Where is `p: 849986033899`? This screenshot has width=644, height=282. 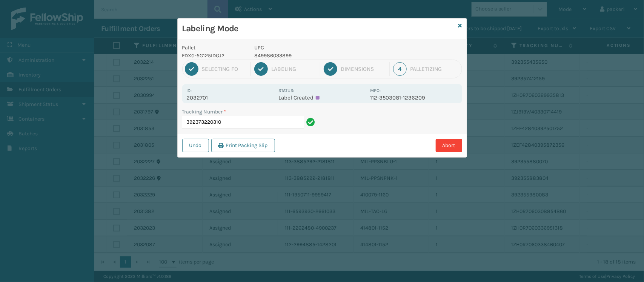
p: 849986033899 is located at coordinates (310, 56).